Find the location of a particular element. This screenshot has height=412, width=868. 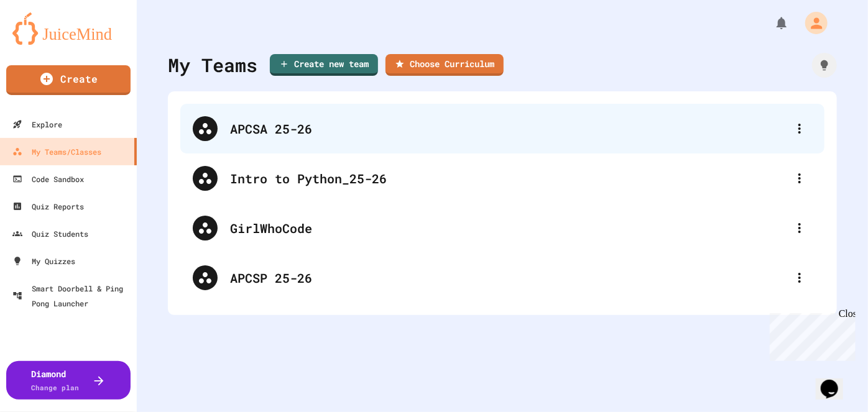

span: Change plan is located at coordinates (55, 387).